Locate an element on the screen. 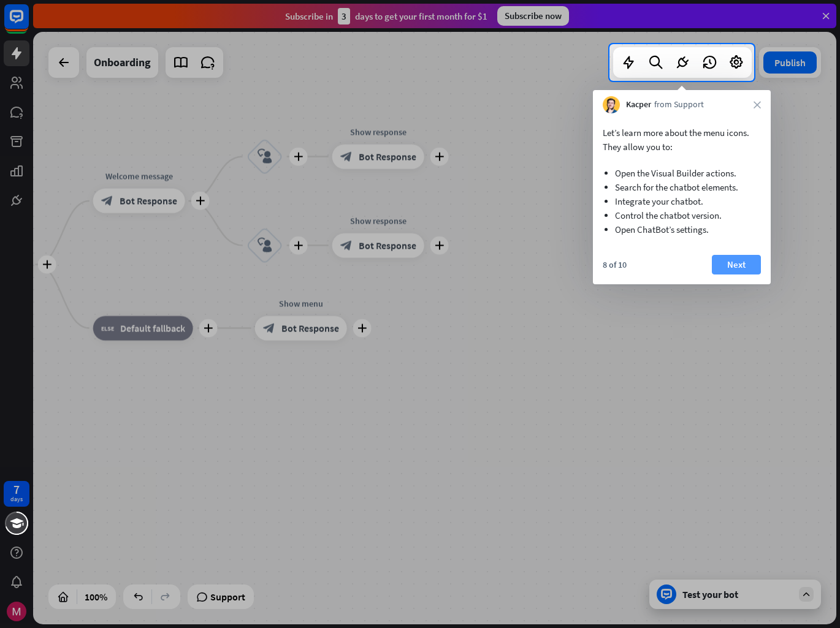 Image resolution: width=840 pixels, height=628 pixels. div: 8 of 10 is located at coordinates (615, 265).